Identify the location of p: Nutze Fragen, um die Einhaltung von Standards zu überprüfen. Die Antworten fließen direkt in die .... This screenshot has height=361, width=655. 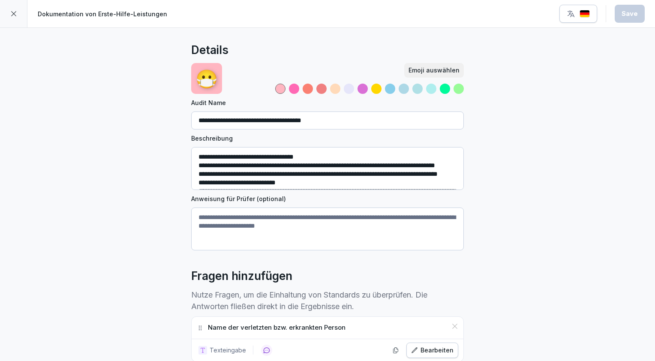
(328, 301).